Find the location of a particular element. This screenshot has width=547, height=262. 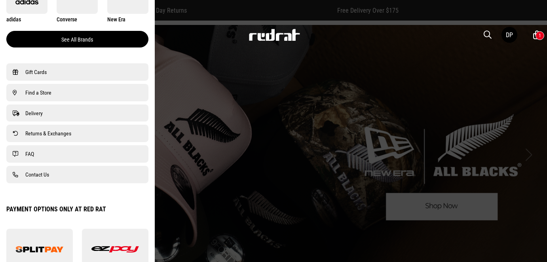

a: Find a Store is located at coordinates (77, 93).